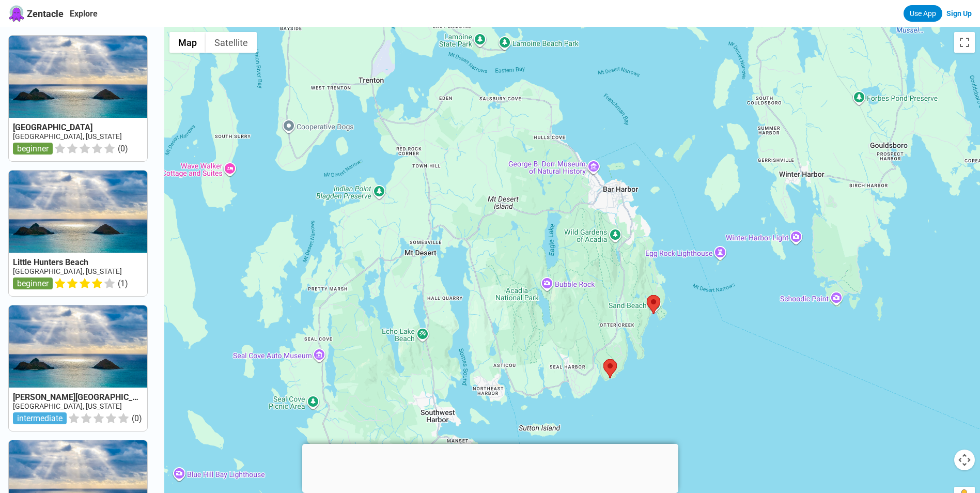 This screenshot has width=980, height=493. I want to click on a: Explore, so click(84, 13).